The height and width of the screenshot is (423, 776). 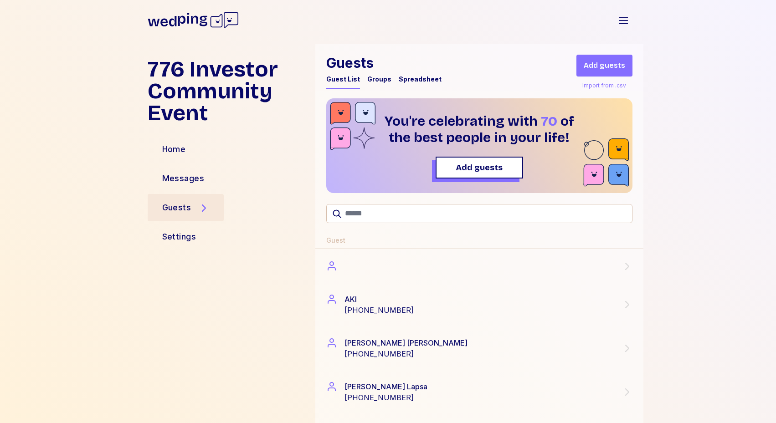 What do you see at coordinates (228, 91) in the screenshot?
I see `h1: 776 Investor Community Event` at bounding box center [228, 91].